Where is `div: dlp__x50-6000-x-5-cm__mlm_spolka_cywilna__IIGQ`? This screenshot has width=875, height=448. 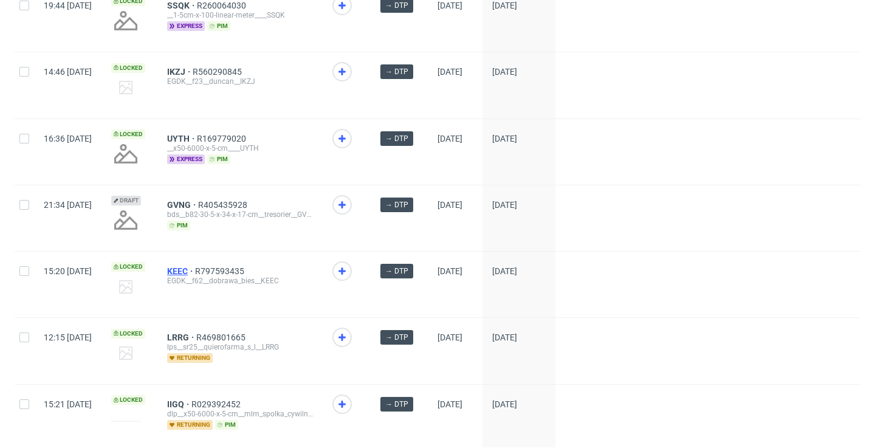
div: dlp__x50-6000-x-5-cm__mlm_spolka_cywilna__IIGQ is located at coordinates (240, 414).